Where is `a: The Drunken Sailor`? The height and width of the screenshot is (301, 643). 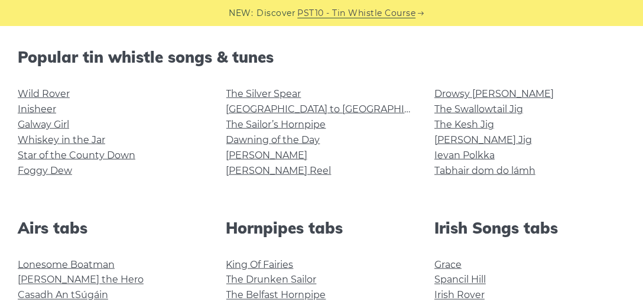 a: The Drunken Sailor is located at coordinates (271, 279).